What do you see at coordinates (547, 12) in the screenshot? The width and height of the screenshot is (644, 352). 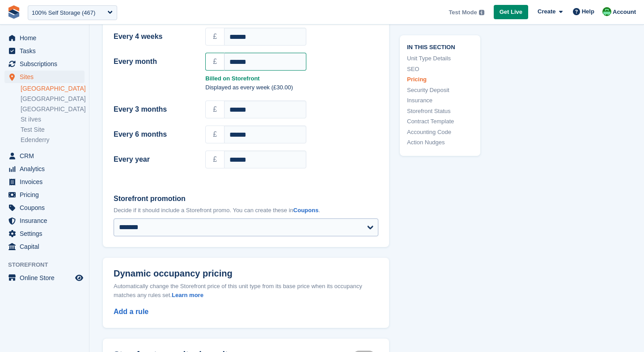 I see `span: Create` at bounding box center [547, 12].